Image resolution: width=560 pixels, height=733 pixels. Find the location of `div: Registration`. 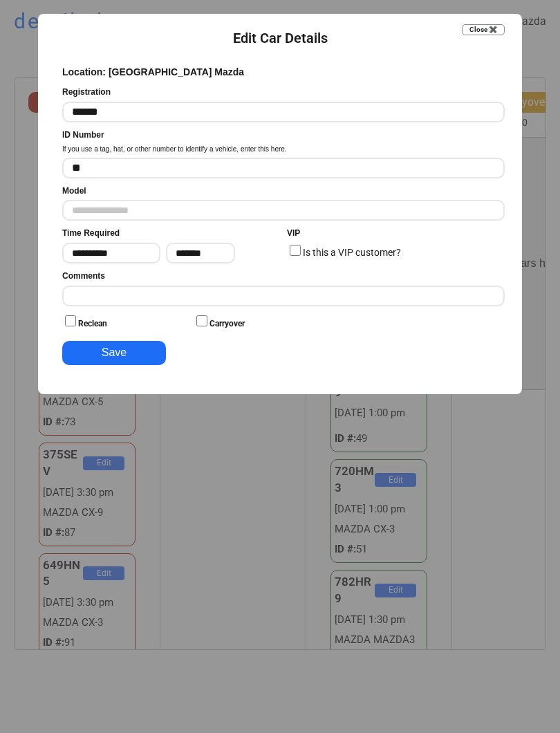

div: Registration is located at coordinates (86, 92).